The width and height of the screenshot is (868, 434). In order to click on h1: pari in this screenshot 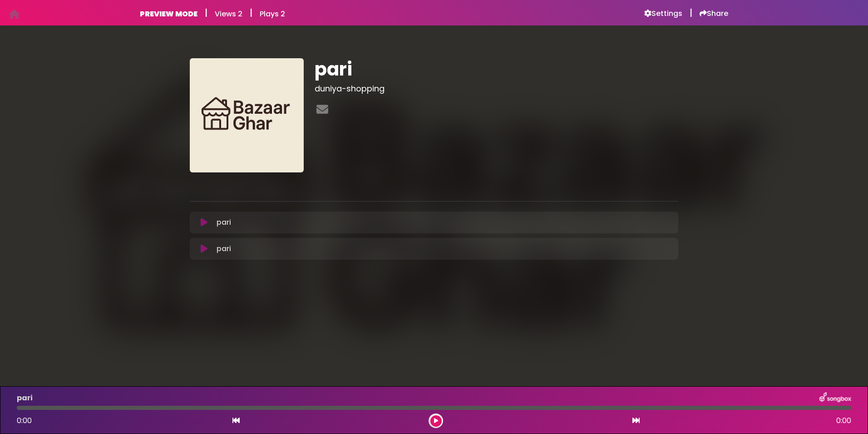, I will do `click(497, 69)`.